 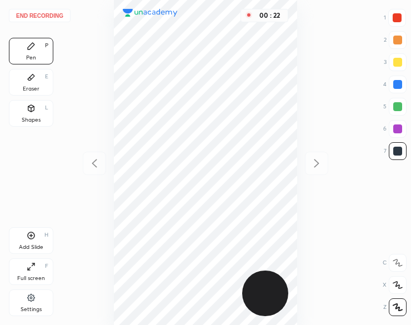 What do you see at coordinates (31, 58) in the screenshot?
I see `div: Pen` at bounding box center [31, 58].